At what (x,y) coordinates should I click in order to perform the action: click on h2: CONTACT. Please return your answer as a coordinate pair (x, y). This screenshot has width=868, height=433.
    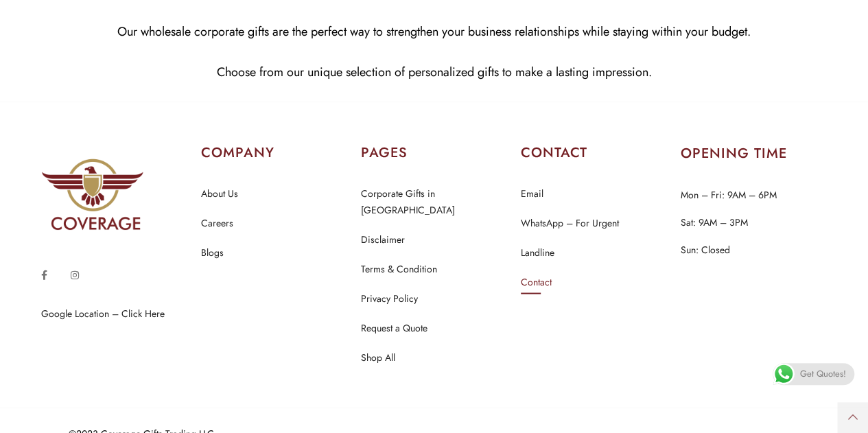
    Looking at the image, I should click on (593, 152).